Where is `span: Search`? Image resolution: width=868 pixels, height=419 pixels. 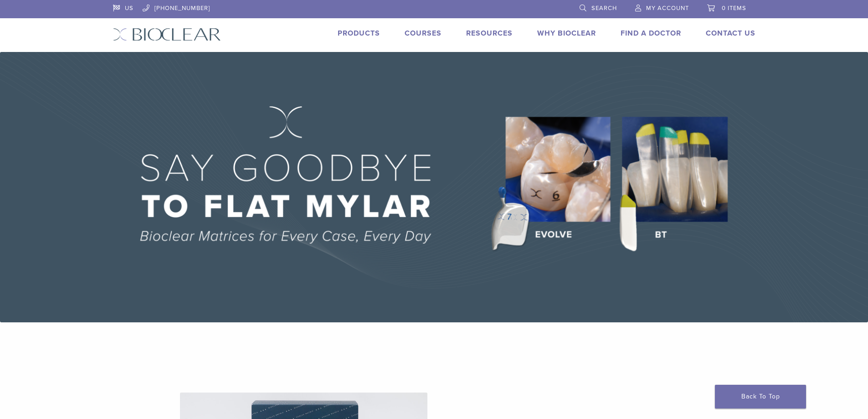 span: Search is located at coordinates (604, 8).